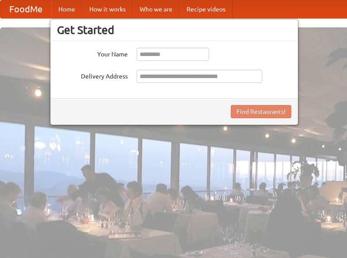 The height and width of the screenshot is (258, 347). What do you see at coordinates (206, 9) in the screenshot?
I see `a: Recipe videos` at bounding box center [206, 9].